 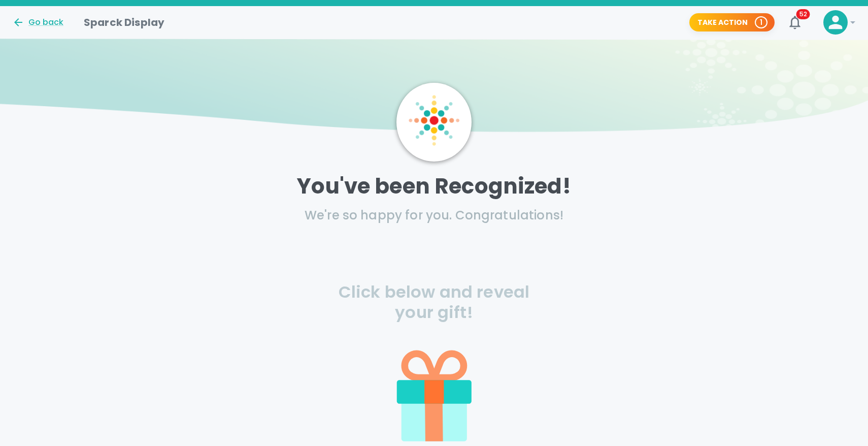 I want to click on button: Go back, so click(x=38, y=22).